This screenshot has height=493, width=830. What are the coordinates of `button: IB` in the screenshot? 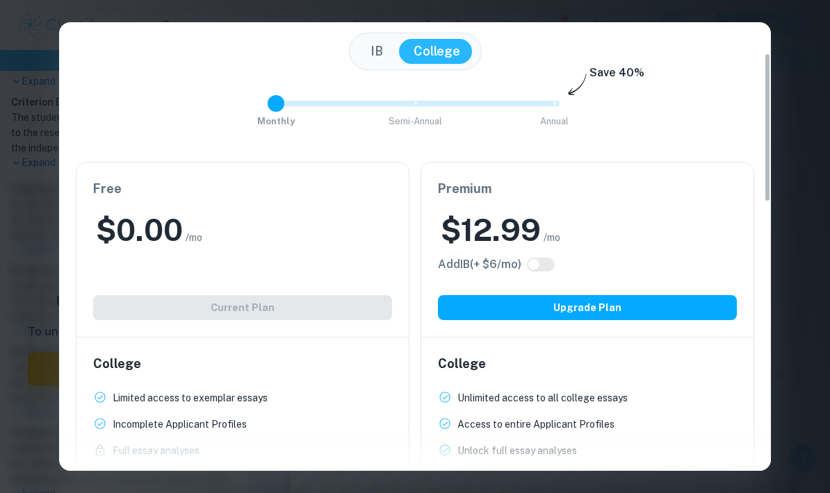 It's located at (377, 51).